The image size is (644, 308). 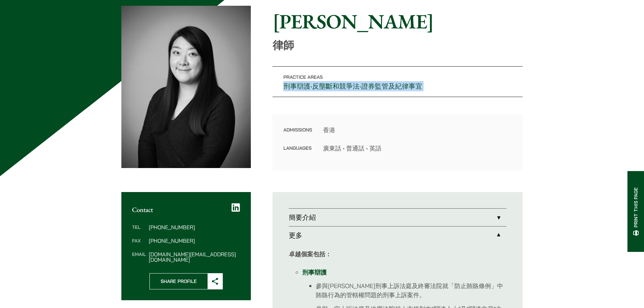 What do you see at coordinates (297, 148) in the screenshot?
I see `dt: Languages` at bounding box center [297, 148].